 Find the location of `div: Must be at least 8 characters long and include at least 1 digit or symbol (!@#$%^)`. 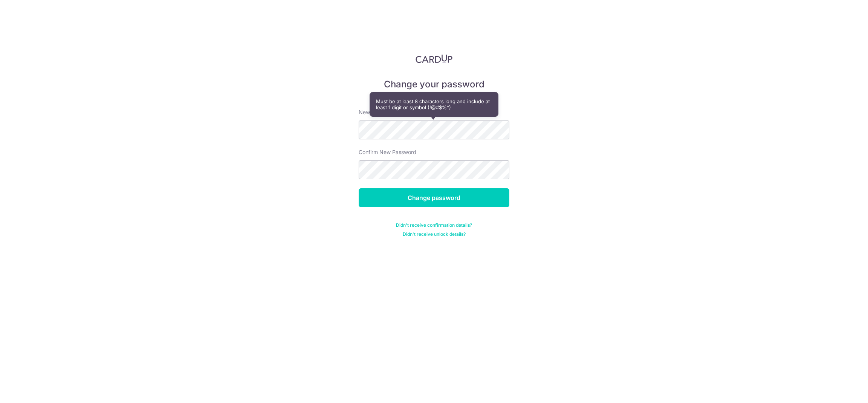

div: Must be at least 8 characters long and include at least 1 digit or symbol (!@#$%^) is located at coordinates (434, 104).